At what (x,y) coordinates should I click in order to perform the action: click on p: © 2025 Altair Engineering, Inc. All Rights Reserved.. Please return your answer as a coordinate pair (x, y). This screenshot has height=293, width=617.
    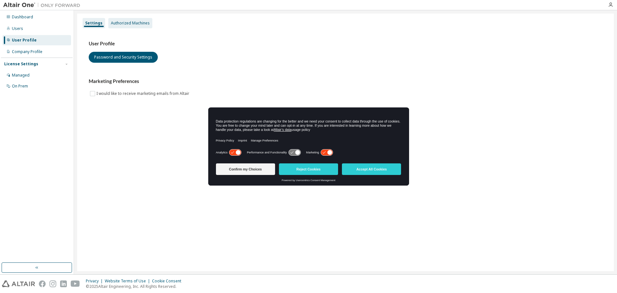
    Looking at the image, I should click on (135, 286).